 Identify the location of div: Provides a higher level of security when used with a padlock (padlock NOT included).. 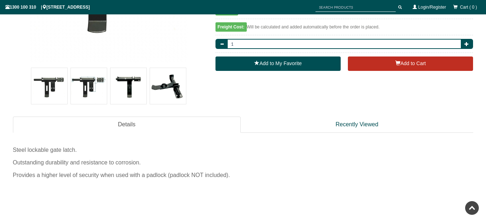
(243, 175).